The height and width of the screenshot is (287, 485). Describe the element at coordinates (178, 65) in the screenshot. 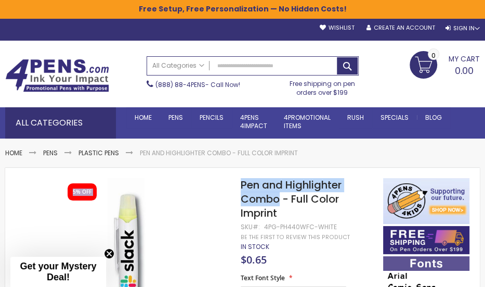

I see `a: All Categories` at that location.